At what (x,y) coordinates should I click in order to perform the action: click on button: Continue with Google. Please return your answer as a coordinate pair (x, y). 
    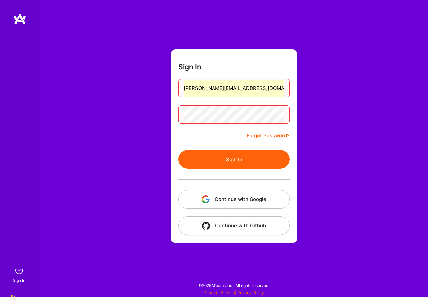
    Looking at the image, I should click on (234, 199).